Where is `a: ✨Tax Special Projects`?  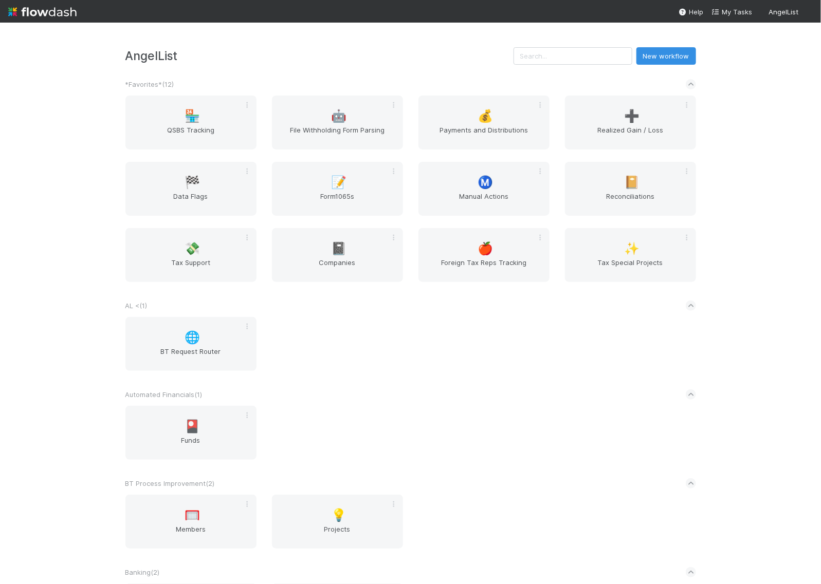
a: ✨Tax Special Projects is located at coordinates (630, 255).